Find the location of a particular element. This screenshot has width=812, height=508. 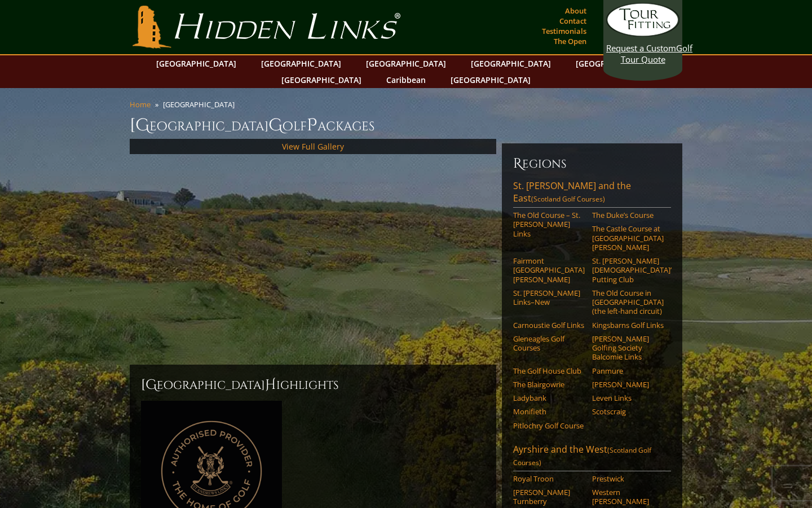

span: G is located at coordinates (275, 126).